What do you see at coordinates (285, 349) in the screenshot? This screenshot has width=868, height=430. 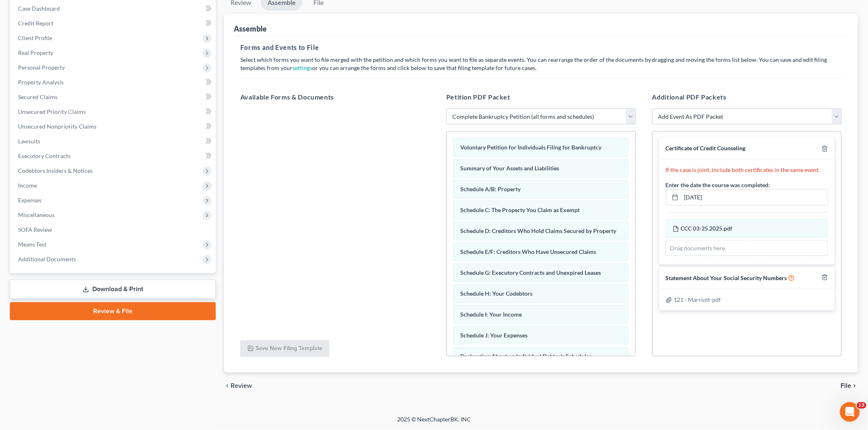 I see `button: Save New Filing Template` at bounding box center [285, 349].